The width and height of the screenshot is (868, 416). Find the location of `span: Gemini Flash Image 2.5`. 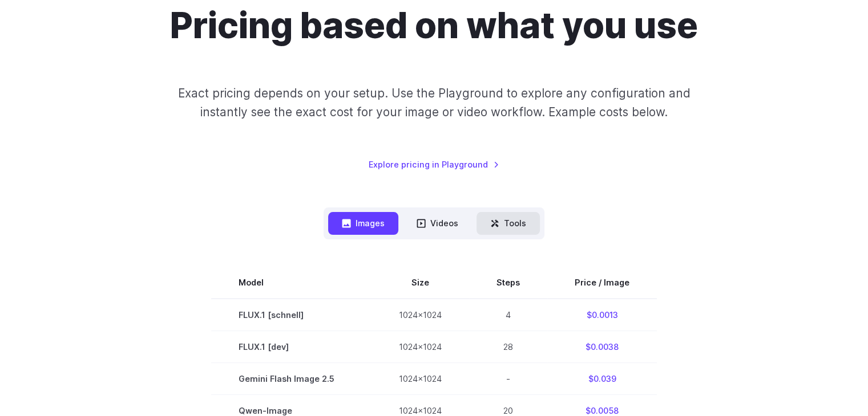

span: Gemini Flash Image 2.5 is located at coordinates (291, 379).